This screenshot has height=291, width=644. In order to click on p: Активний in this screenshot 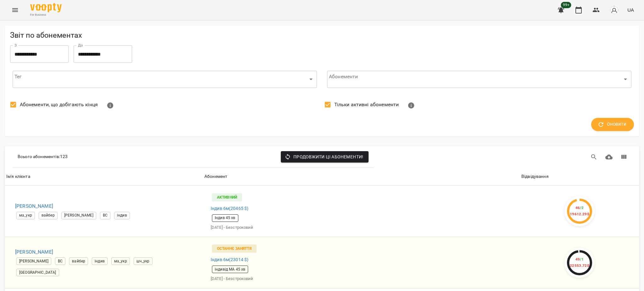, I will do `click(227, 197)`.